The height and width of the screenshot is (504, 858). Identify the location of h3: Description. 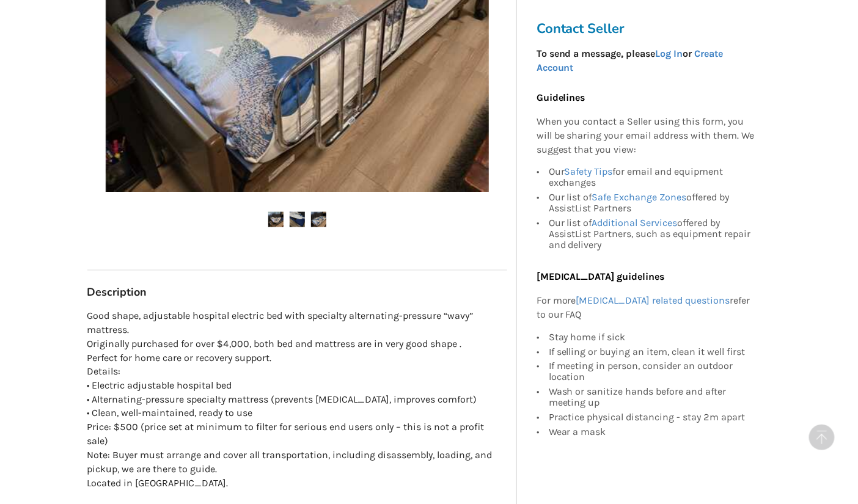
(297, 292).